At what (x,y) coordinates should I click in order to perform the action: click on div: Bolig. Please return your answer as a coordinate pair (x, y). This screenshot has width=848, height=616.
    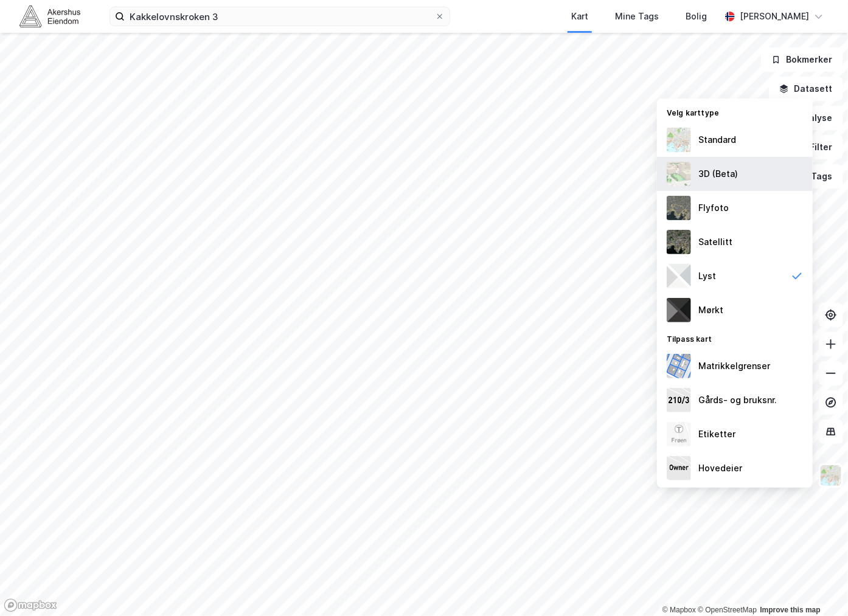
    Looking at the image, I should click on (696, 16).